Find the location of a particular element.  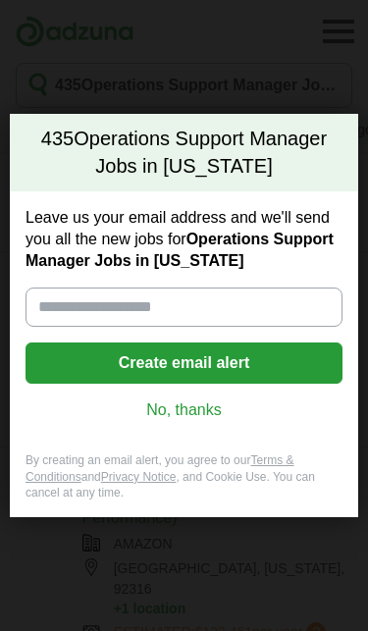

span: 435 is located at coordinates (57, 139).